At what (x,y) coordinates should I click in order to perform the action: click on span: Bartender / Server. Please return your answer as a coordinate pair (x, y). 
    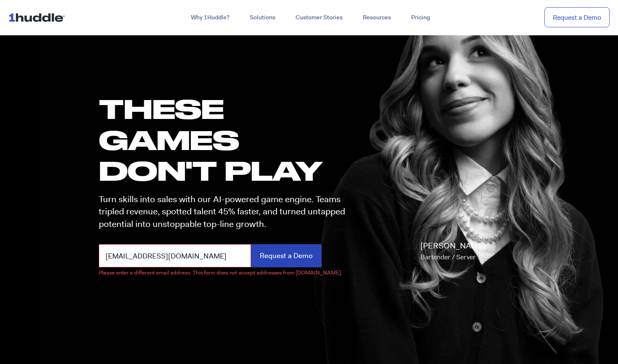
    Looking at the image, I should click on (448, 257).